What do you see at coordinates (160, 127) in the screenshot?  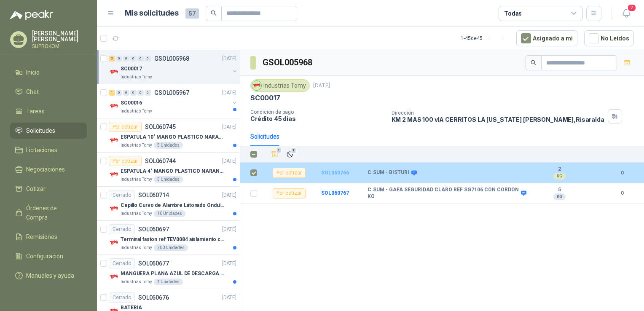 I see `p: SOL060745` at bounding box center [160, 127].